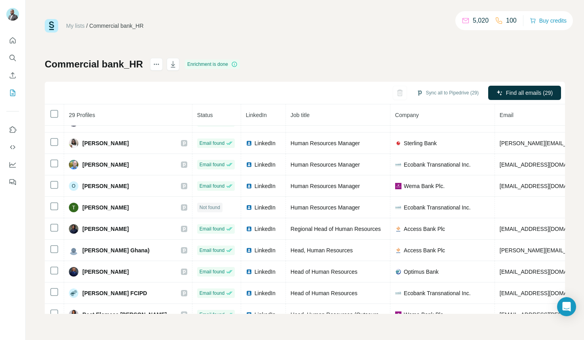 Image resolution: width=584 pixels, height=340 pixels. What do you see at coordinates (94, 64) in the screenshot?
I see `h1: Commercial bank_HR` at bounding box center [94, 64].